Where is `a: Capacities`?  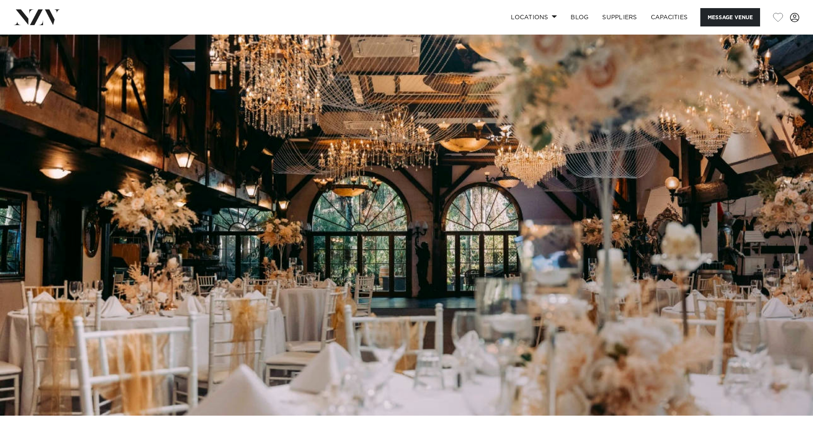
a: Capacities is located at coordinates (669, 17).